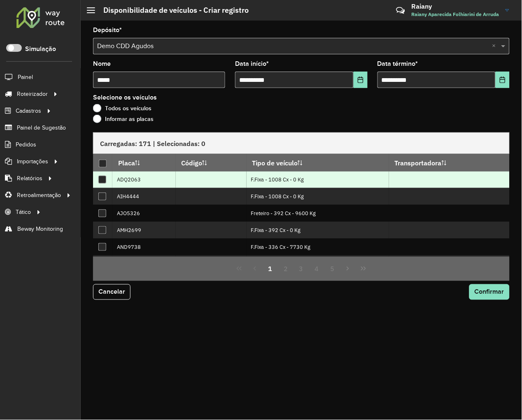 The height and width of the screenshot is (420, 522). What do you see at coordinates (489, 292) in the screenshot?
I see `span: Confirmar` at bounding box center [489, 292].